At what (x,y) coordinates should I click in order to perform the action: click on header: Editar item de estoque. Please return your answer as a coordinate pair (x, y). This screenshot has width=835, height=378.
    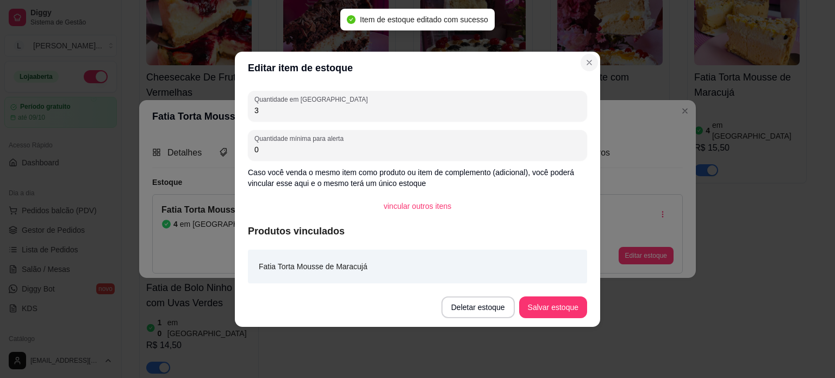
    Looking at the image, I should click on (417, 68).